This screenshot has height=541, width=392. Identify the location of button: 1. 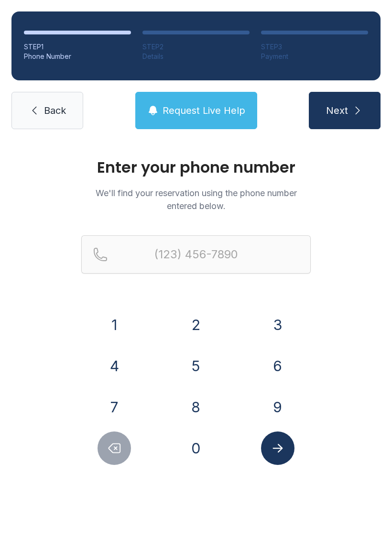
(114, 325).